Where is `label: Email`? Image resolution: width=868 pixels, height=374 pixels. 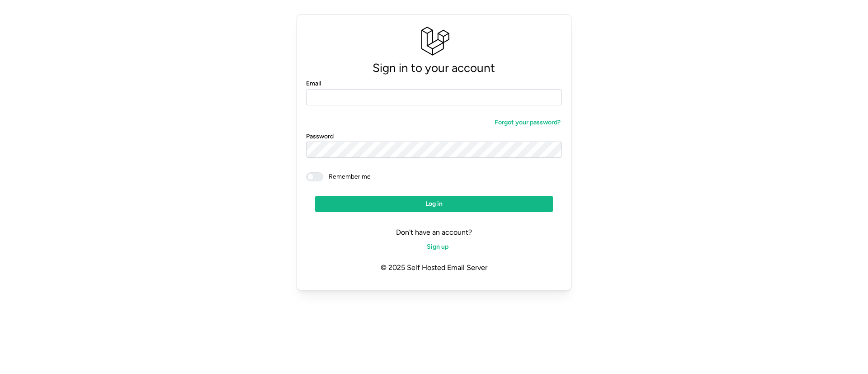
label: Email is located at coordinates (313, 84).